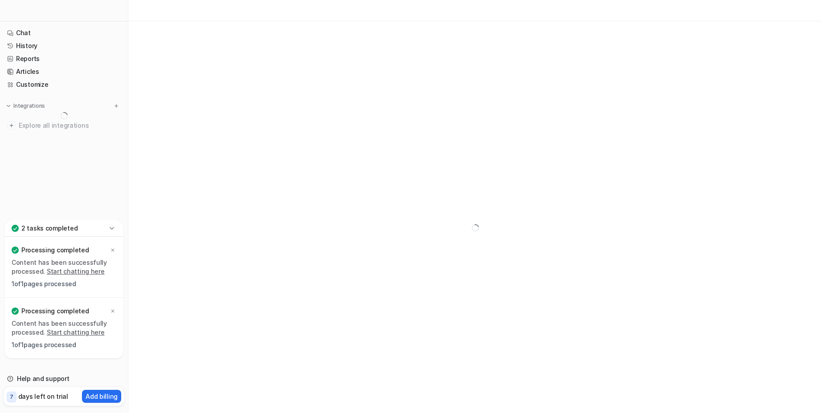  I want to click on p: 2 tasks completed, so click(49, 228).